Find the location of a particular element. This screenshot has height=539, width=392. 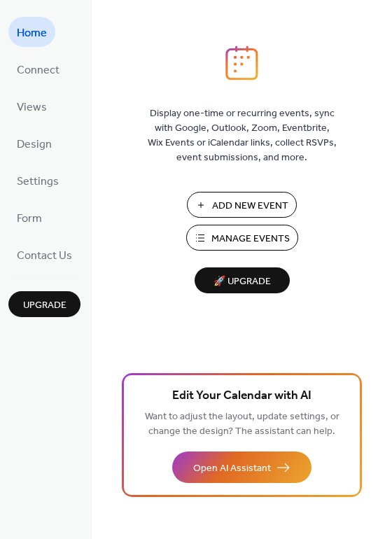

span: Settings is located at coordinates (38, 182).